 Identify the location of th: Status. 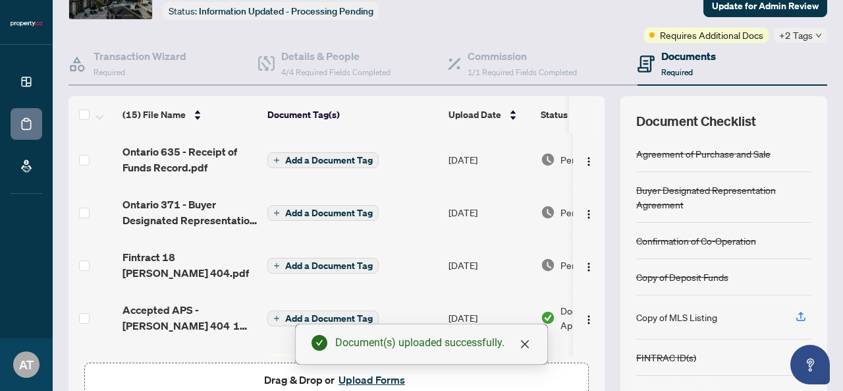
(592, 115).